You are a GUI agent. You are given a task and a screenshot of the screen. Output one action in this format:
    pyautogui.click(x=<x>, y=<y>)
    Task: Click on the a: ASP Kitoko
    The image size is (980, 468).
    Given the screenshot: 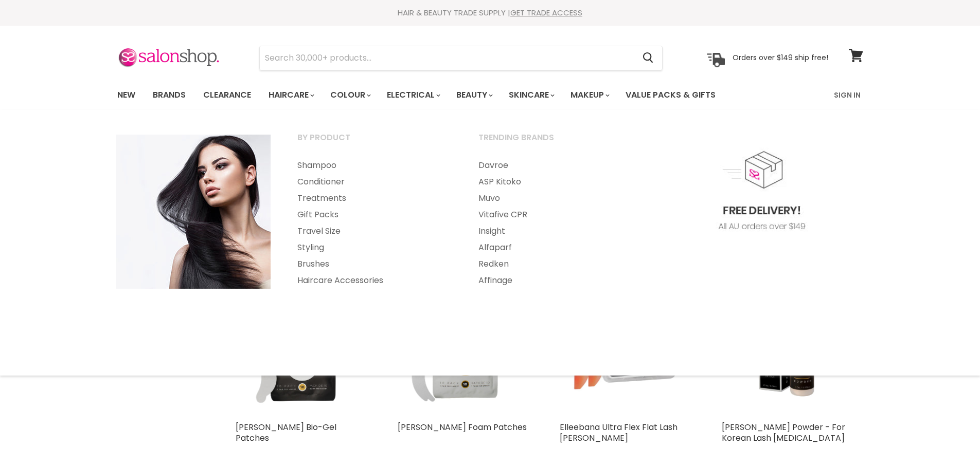 What is the action you would take?
    pyautogui.click(x=555, y=182)
    